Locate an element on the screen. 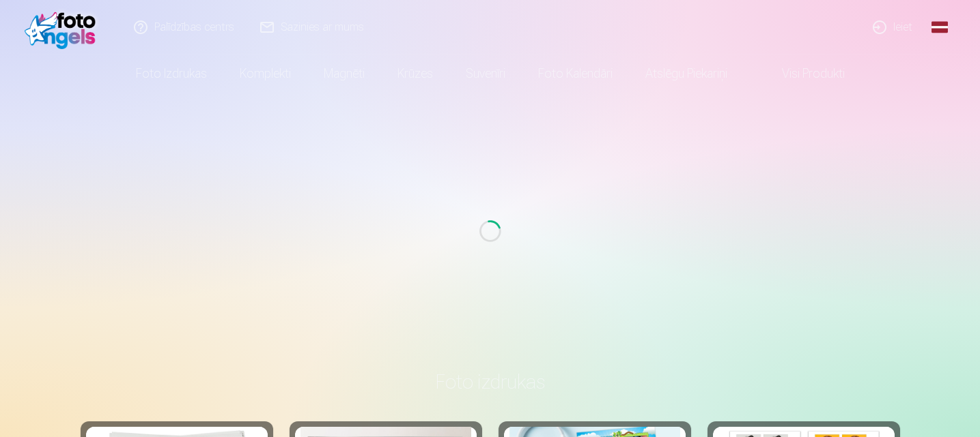 The image size is (980, 437). img: /fa1 is located at coordinates (64, 28).